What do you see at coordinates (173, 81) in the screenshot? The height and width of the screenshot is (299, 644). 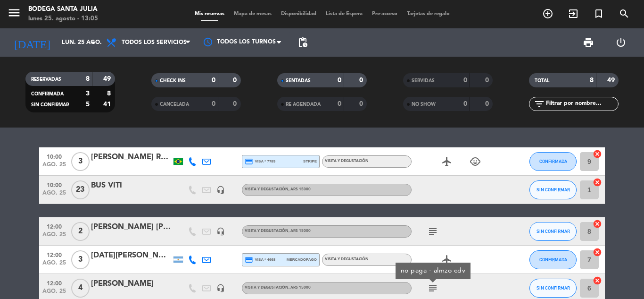 I see `span: CHECK INS` at bounding box center [173, 81].